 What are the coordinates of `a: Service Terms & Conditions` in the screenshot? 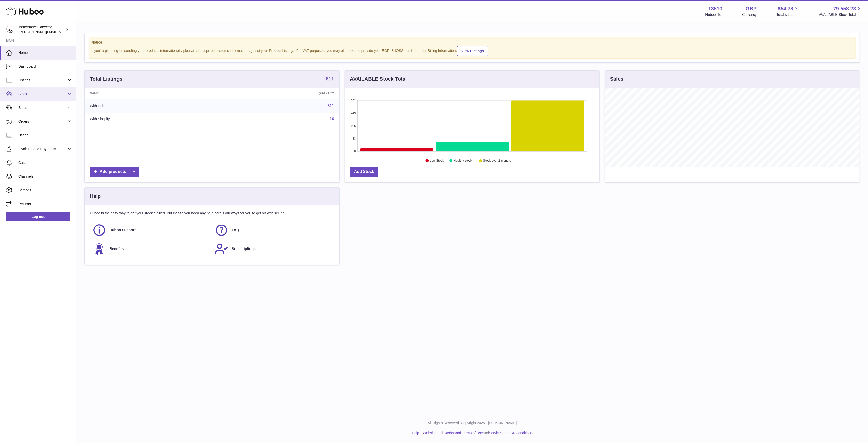 It's located at (511, 433).